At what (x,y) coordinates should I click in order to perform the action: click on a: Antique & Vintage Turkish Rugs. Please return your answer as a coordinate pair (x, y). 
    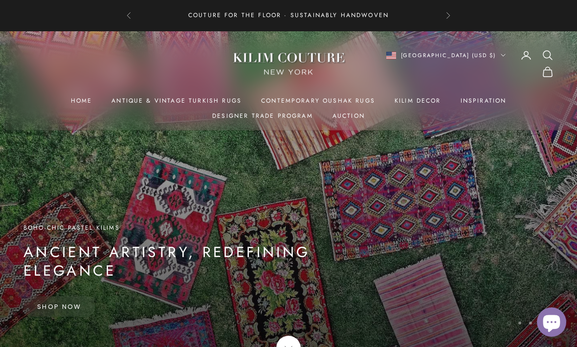
    Looking at the image, I should click on (176, 101).